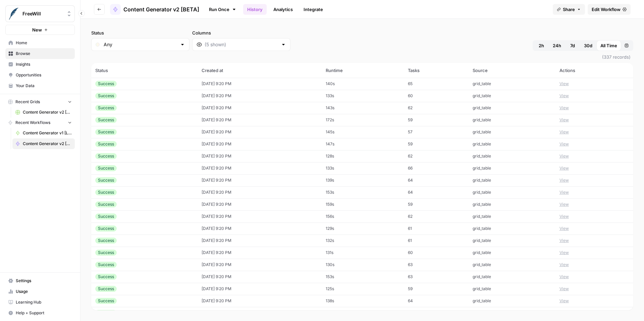  Describe the element at coordinates (363, 216) in the screenshot. I see `td: 156s` at that location.